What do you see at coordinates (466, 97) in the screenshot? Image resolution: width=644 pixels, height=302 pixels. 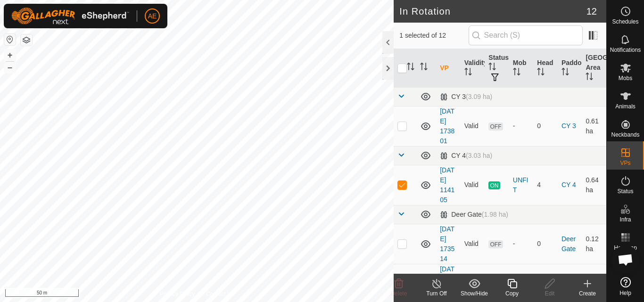 I see `div: CY 3` at bounding box center [466, 97].